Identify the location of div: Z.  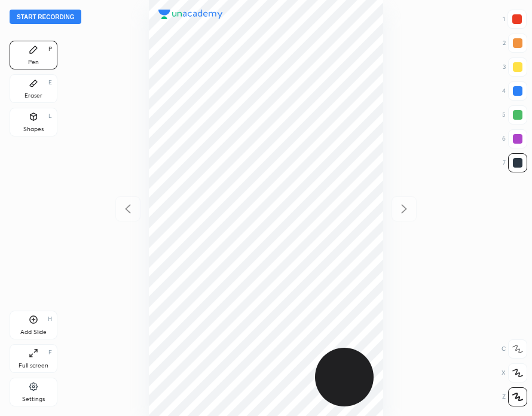
(515, 396).